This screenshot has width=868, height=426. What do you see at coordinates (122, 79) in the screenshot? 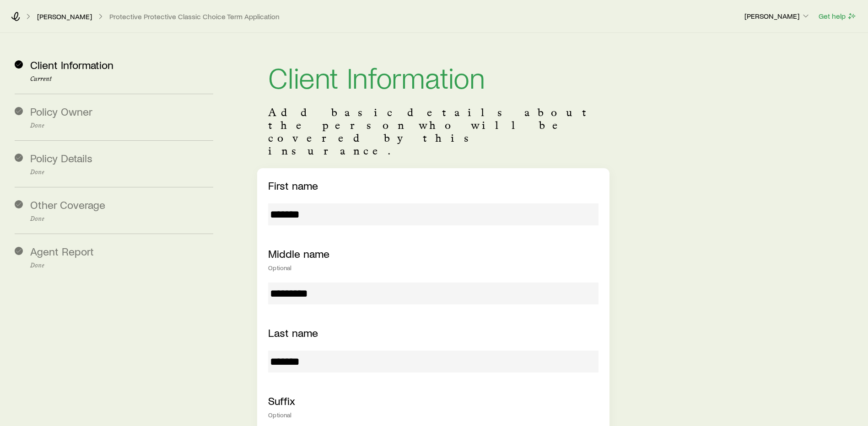
I see `p: Current` at bounding box center [122, 79].